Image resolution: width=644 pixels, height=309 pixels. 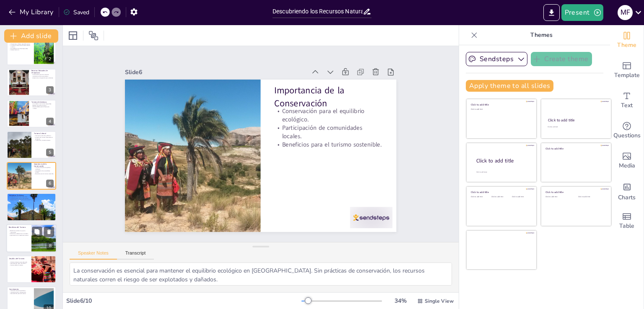 What do you see at coordinates (626, 190) in the screenshot?
I see `div: Add charts and graphs` at bounding box center [626, 190].